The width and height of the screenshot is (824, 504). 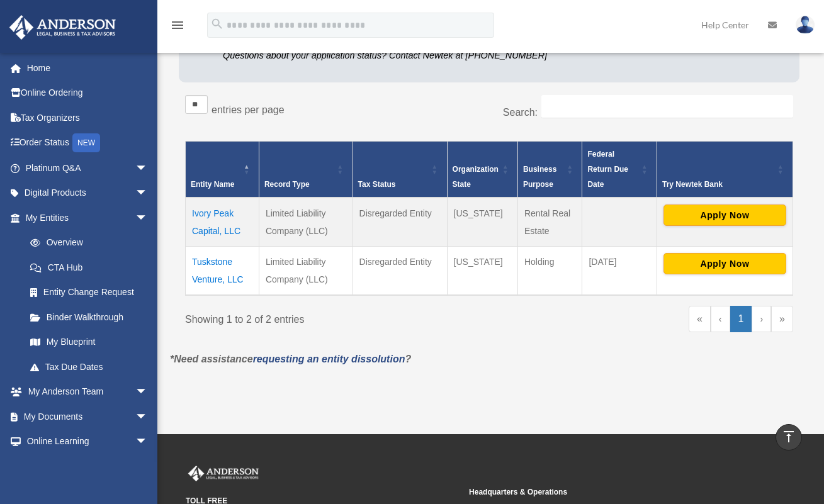 What do you see at coordinates (248, 110) in the screenshot?
I see `label: entries per page` at bounding box center [248, 110].